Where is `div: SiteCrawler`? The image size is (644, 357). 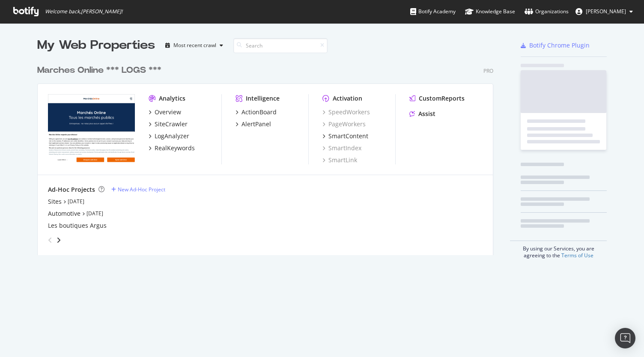
div: SiteCrawler is located at coordinates (171, 124).